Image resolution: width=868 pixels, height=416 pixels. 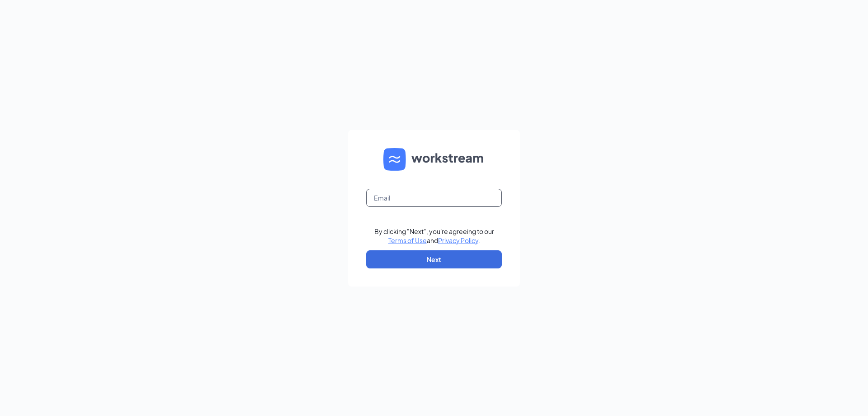 I want to click on div: By clicking "Next", you're agreeing to our and ., so click(x=434, y=236).